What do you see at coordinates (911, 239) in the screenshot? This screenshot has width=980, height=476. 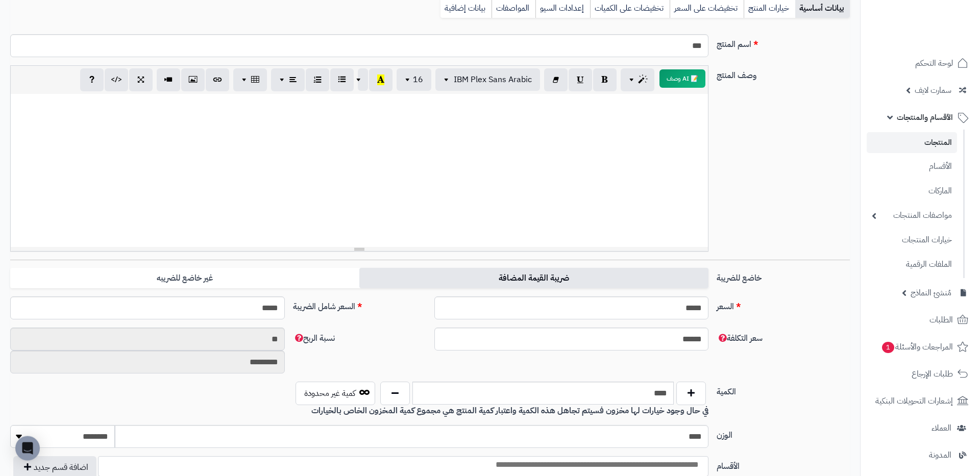 I see `a: خيارات المنتجات` at bounding box center [911, 239].